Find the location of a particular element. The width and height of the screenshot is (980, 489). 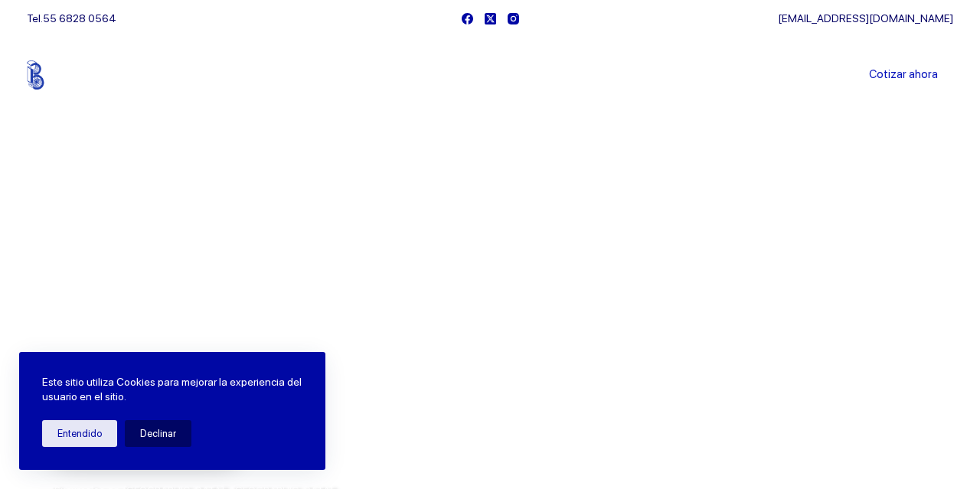

a: Cotizar ahora is located at coordinates (904, 75).